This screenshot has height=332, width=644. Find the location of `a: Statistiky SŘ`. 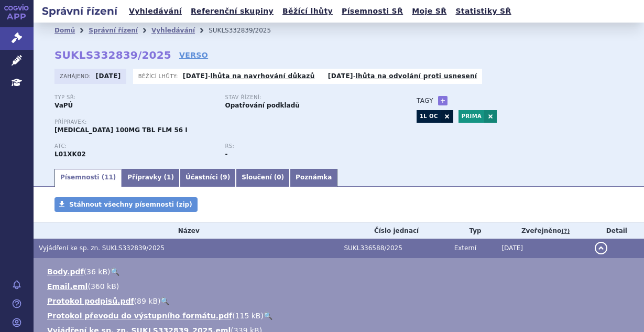

a: Statistiky SŘ is located at coordinates (483, 11).